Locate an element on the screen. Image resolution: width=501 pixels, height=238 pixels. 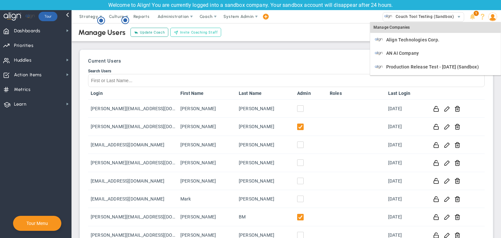
span: Learn is located at coordinates (20, 104).